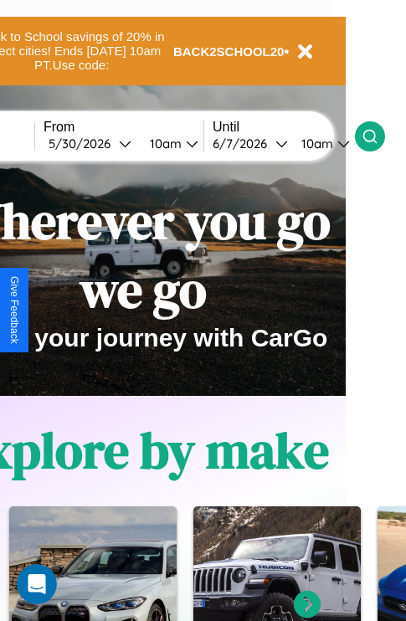 Image resolution: width=406 pixels, height=621 pixels. What do you see at coordinates (84, 143) in the screenshot?
I see `div: 5 / 30 / 2026` at bounding box center [84, 143].